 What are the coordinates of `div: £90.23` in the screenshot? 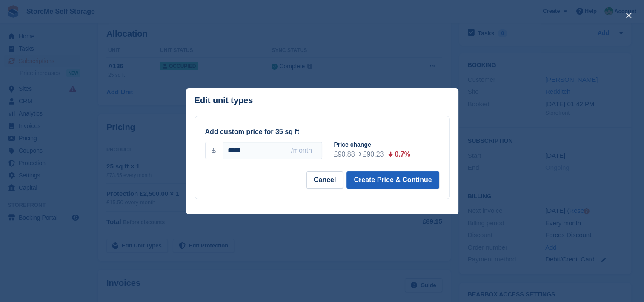 It's located at (373, 154).